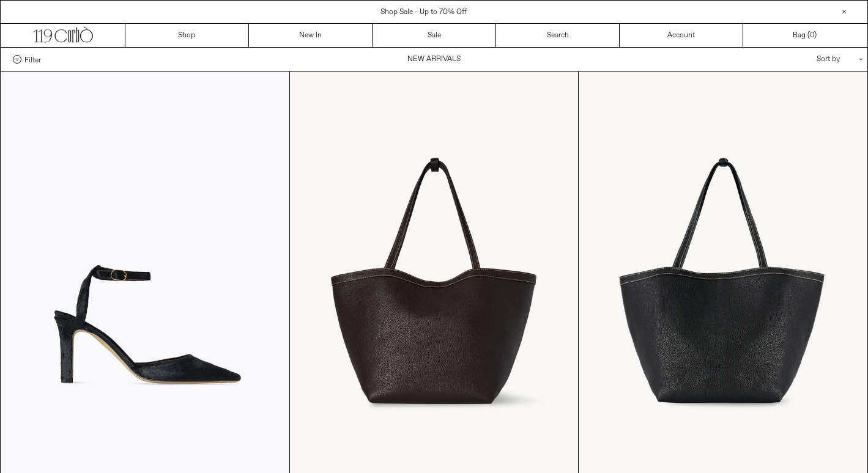 This screenshot has height=473, width=868. What do you see at coordinates (187, 36) in the screenshot?
I see `a: Shop` at bounding box center [187, 36].